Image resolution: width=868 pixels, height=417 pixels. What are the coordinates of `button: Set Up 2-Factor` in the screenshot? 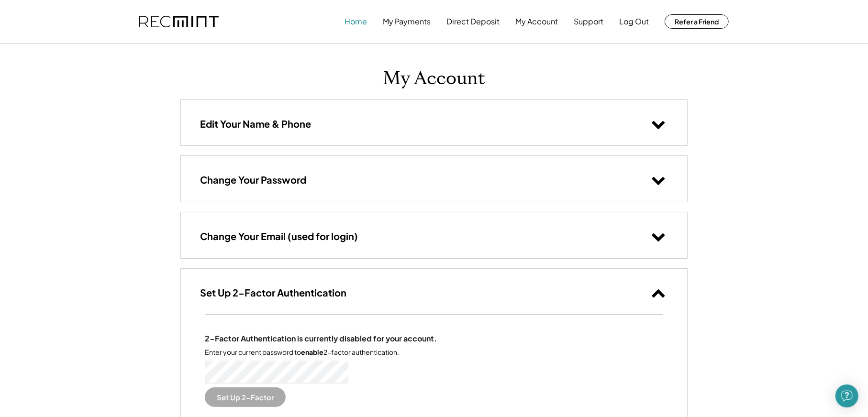 It's located at (245, 397).